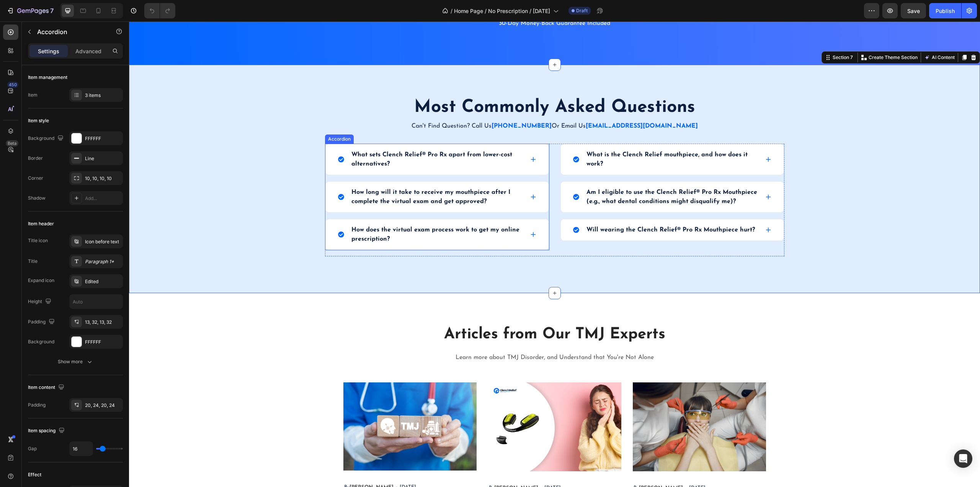 The height and width of the screenshot is (487, 980). I want to click on div: Corner, so click(35, 178).